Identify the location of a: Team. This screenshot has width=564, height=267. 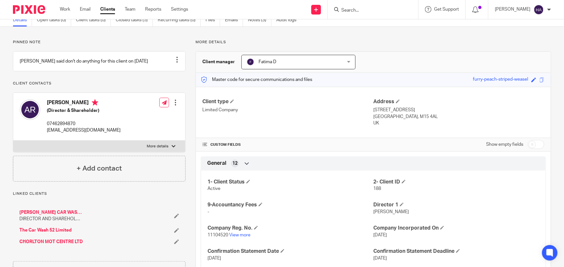
(130, 9).